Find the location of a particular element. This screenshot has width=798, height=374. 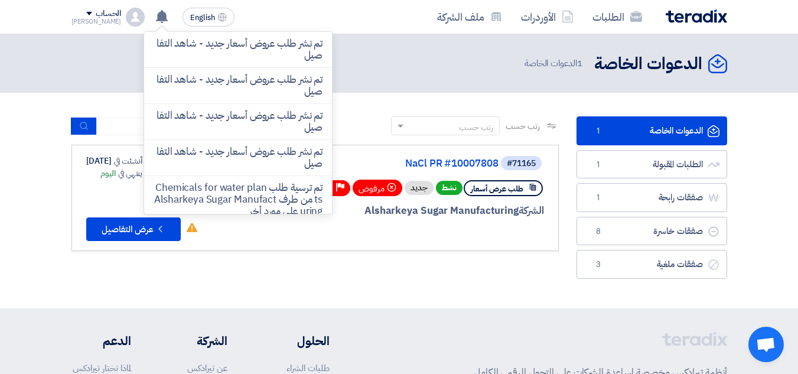

a: صفقات رابحة1 is located at coordinates (652, 197).